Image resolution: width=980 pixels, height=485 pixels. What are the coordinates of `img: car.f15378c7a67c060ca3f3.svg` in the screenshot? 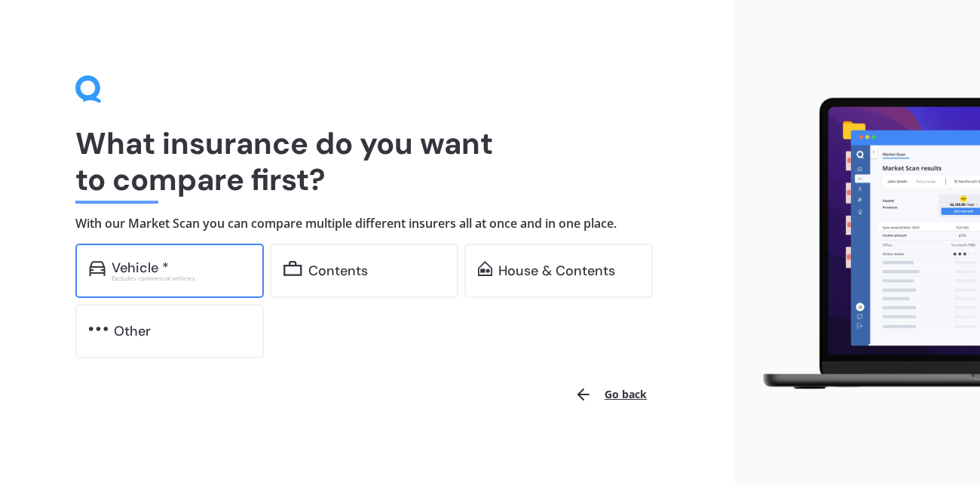 It's located at (97, 269).